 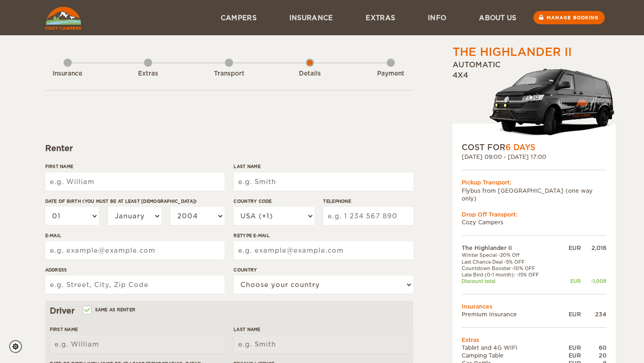 I want to click on div: 234, so click(x=594, y=314).